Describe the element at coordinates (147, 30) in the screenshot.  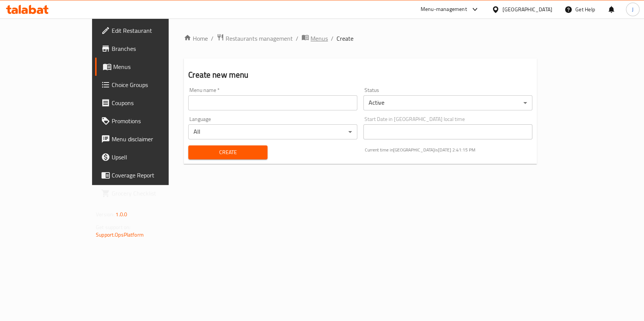
I see `a: Edit Restaurant` at that location.